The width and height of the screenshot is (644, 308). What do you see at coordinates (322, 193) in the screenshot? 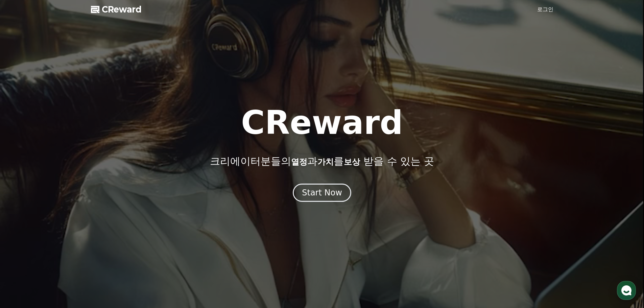
I see `a: Start Now` at bounding box center [322, 193].